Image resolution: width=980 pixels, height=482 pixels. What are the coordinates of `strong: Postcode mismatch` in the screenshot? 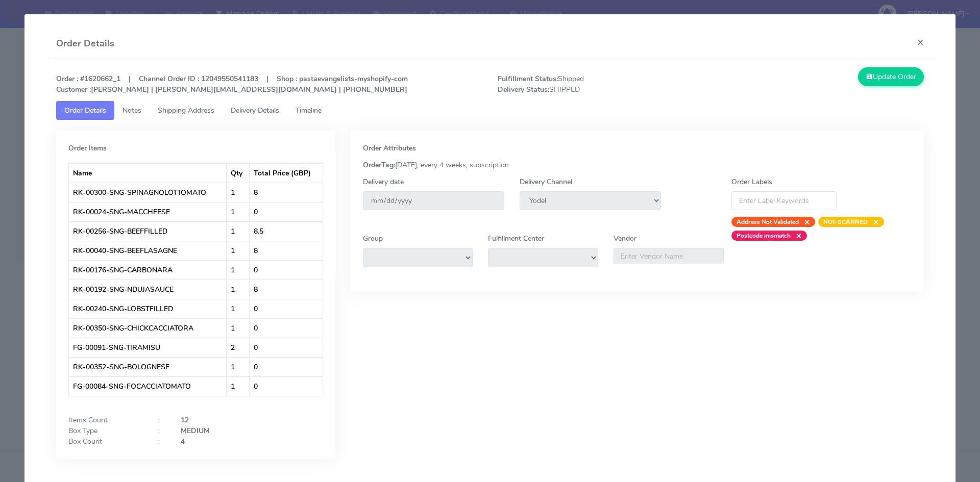 It's located at (764, 235).